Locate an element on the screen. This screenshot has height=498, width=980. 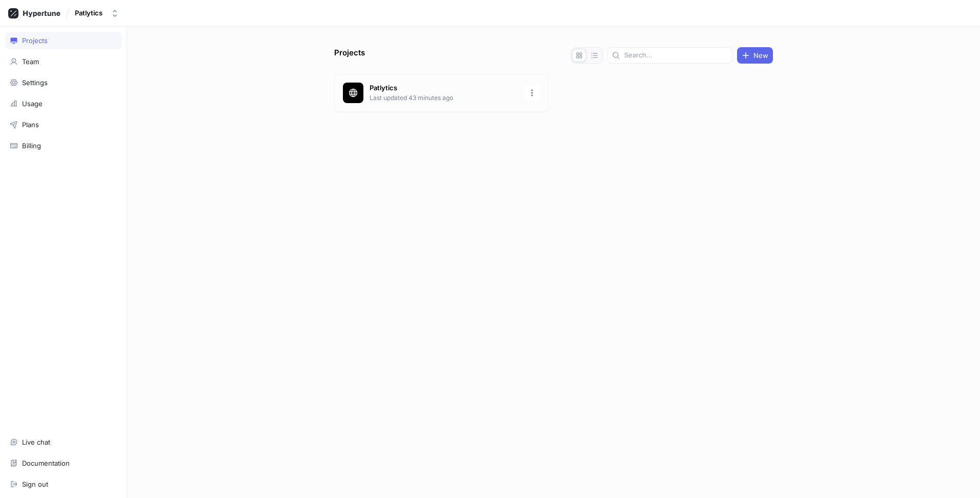
button: Patlytics is located at coordinates (97, 13).